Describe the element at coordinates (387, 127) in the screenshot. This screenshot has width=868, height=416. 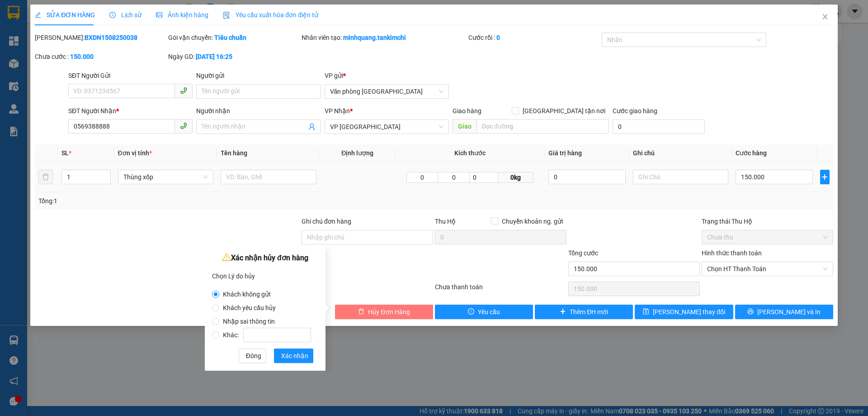
I see `span: VP Mỹ Đình` at that location.